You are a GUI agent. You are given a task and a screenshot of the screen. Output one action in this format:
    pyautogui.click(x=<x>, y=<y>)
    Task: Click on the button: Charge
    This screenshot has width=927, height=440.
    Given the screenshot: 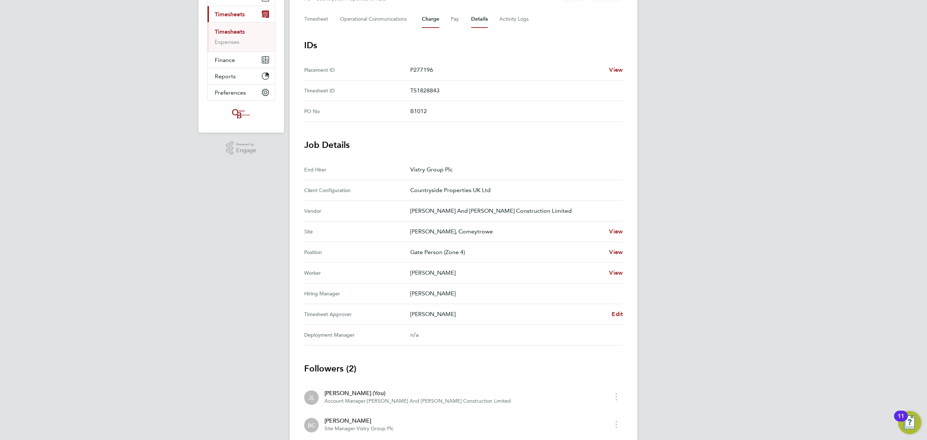 What is the action you would take?
    pyautogui.click(x=431, y=19)
    